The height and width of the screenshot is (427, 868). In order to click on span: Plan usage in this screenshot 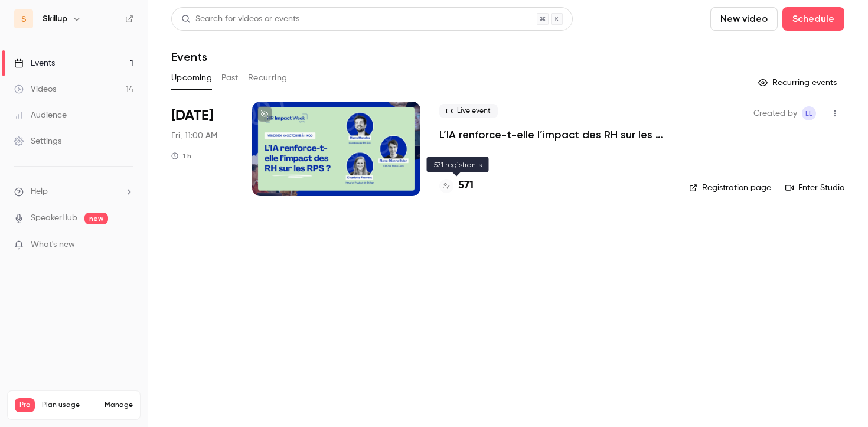, I will do `click(69, 405)`.